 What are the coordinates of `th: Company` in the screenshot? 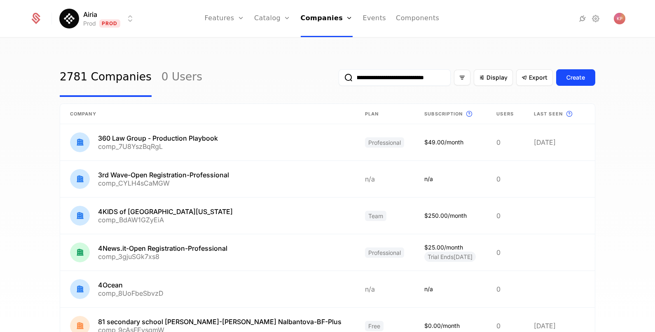 It's located at (208, 114).